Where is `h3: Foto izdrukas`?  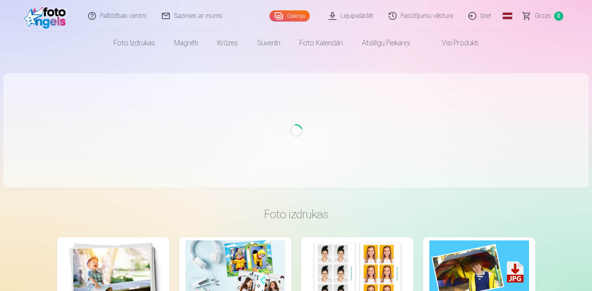
h3: Foto izdrukas is located at coordinates (296, 214).